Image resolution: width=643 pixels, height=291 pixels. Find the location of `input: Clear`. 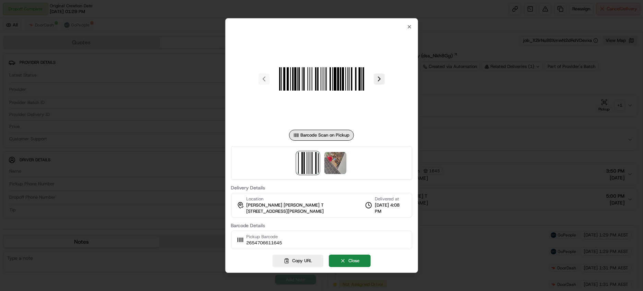

input: Clear is located at coordinates (66, 48).